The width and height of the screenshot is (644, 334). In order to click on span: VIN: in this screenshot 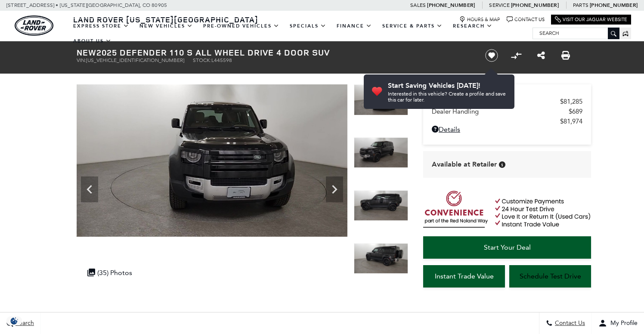, I will do `click(81, 60)`.